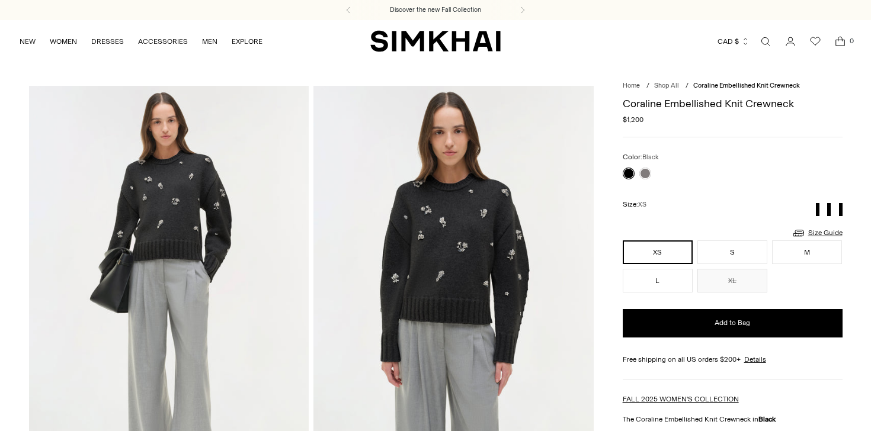 The width and height of the screenshot is (871, 431). Describe the element at coordinates (733, 420) in the screenshot. I see `p: The Coraline Embellished Knit Crewneck in` at that location.